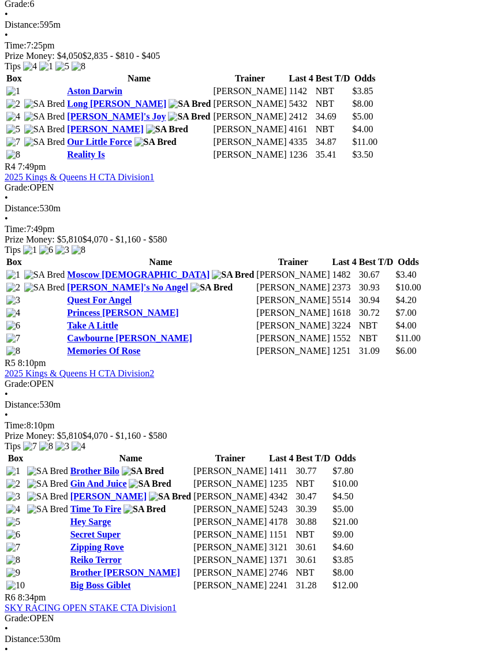  Describe the element at coordinates (301, 142) in the screenshot. I see `td: 4335` at that location.